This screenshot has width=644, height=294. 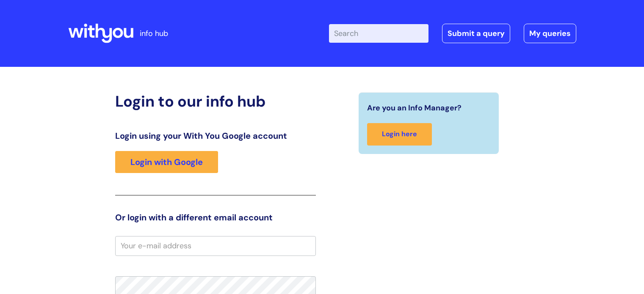 I want to click on span: Are you an Info Manager?, so click(x=414, y=108).